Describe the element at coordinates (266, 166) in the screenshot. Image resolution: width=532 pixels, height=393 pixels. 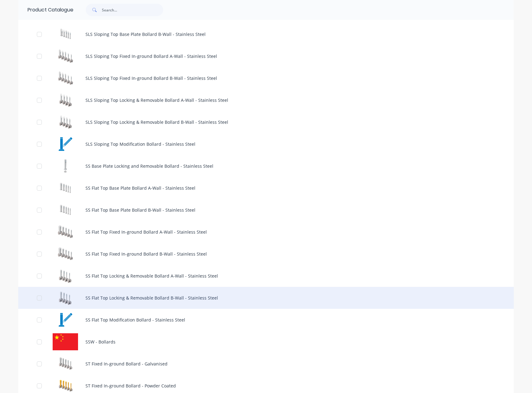
I see `div: SS Base Plate Locking and Removable Bollard - Stainless SteelSS Base Plate Locking and Removable ...` at that location.